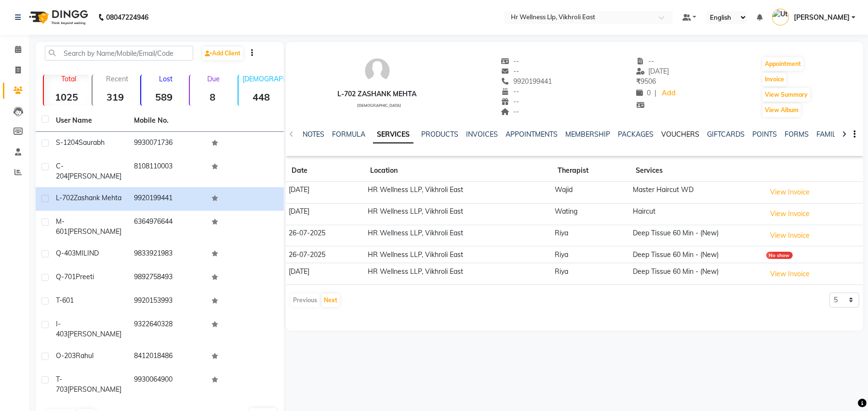 The image size is (868, 411). I want to click on span: T-601, so click(65, 301).